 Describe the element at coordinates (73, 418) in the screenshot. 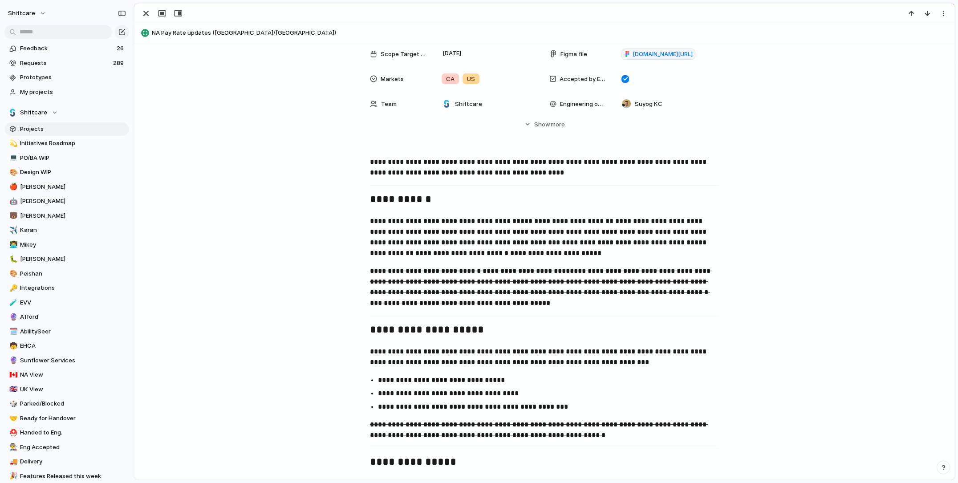

I see `span: Ready for Handover` at that location.